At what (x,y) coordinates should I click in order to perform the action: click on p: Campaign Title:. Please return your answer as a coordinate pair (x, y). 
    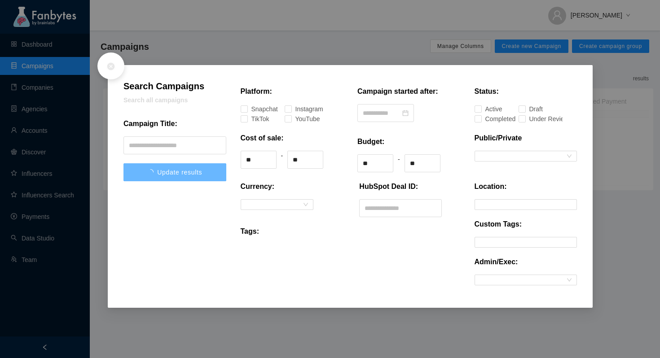
    Looking at the image, I should click on (150, 124).